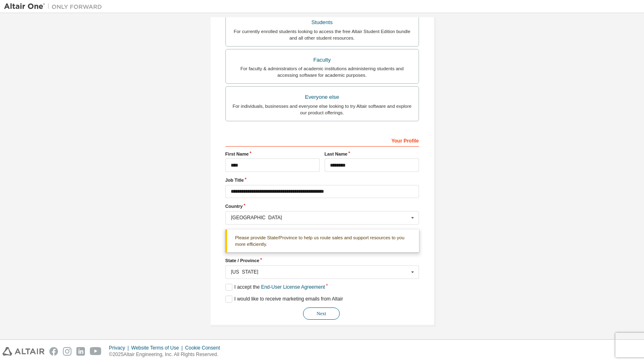 This screenshot has width=644, height=363. Describe the element at coordinates (95, 351) in the screenshot. I see `img: youtube.svg` at that location.